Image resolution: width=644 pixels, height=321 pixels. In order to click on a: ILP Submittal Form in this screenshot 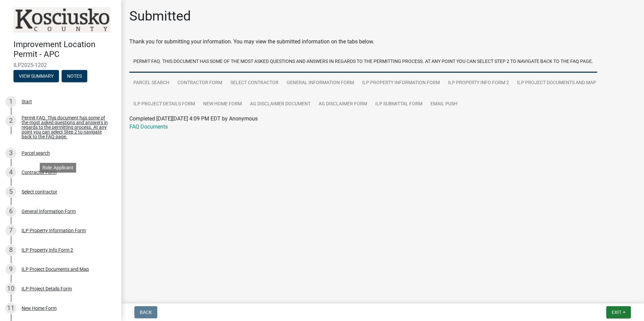, I will do `click(399, 104)`.